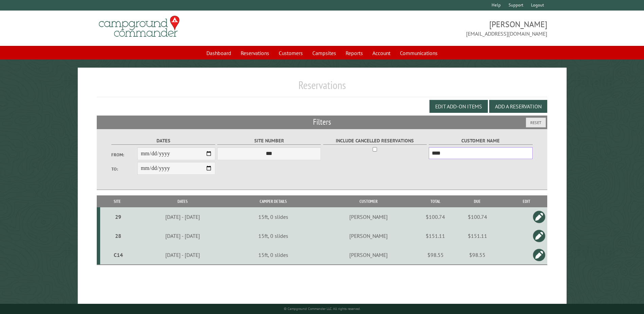  Describe the element at coordinates (117, 201) in the screenshot. I see `th: Site` at that location.